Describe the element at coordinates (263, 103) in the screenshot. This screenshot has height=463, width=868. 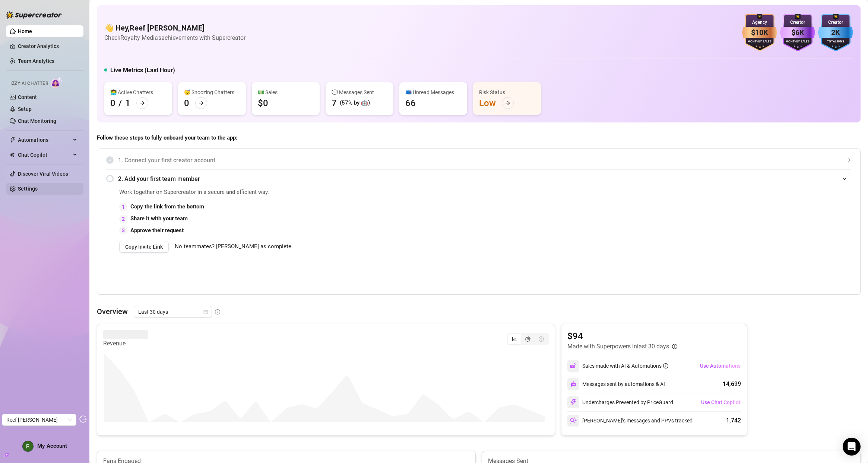
I see `div: $0` at that location.